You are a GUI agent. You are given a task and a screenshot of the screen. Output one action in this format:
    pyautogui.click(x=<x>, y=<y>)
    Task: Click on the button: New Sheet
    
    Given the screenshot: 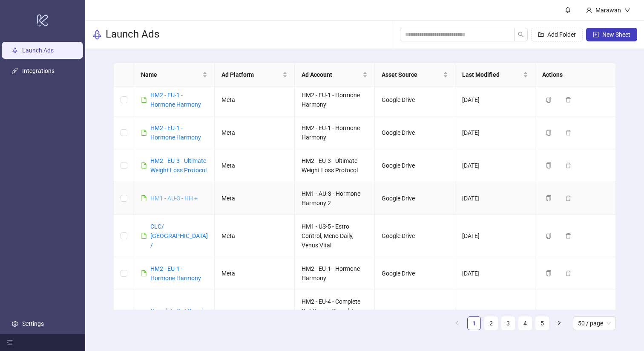 What is the action you would take?
    pyautogui.click(x=611, y=34)
    